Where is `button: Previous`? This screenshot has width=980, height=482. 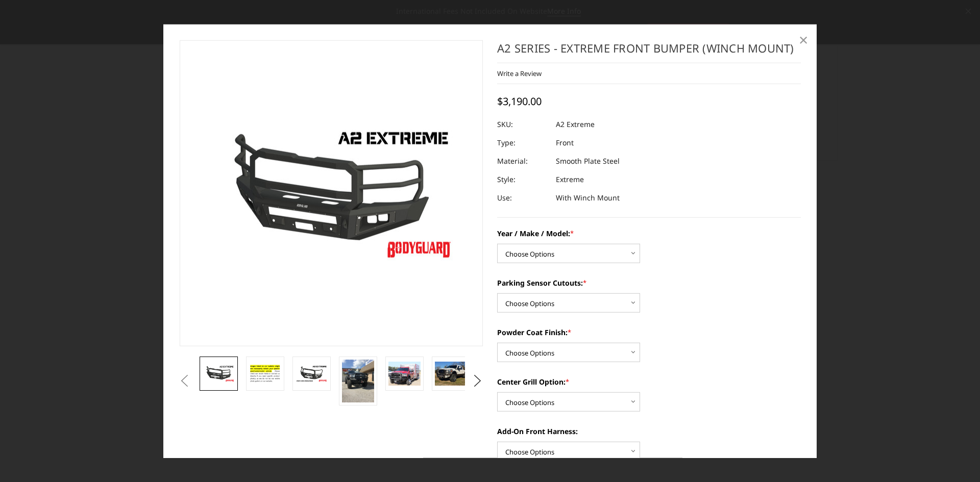 button: Previous is located at coordinates (185, 381).